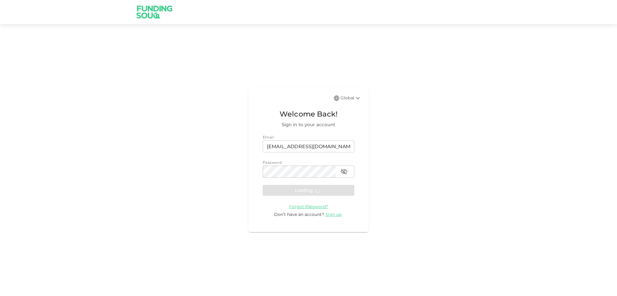 Image resolution: width=617 pixels, height=296 pixels. Describe the element at coordinates (309, 206) in the screenshot. I see `a: Forgot Password?` at that location.